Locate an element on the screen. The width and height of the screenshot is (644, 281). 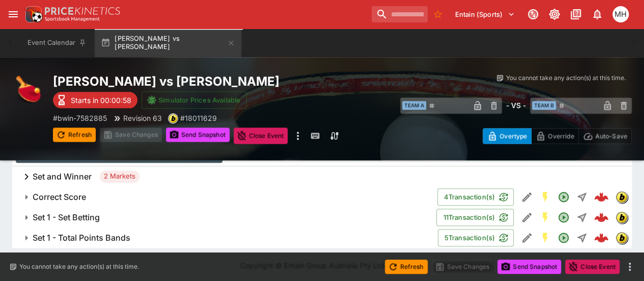
button: Set 1 - Total Points Bands is located at coordinates (225, 238).